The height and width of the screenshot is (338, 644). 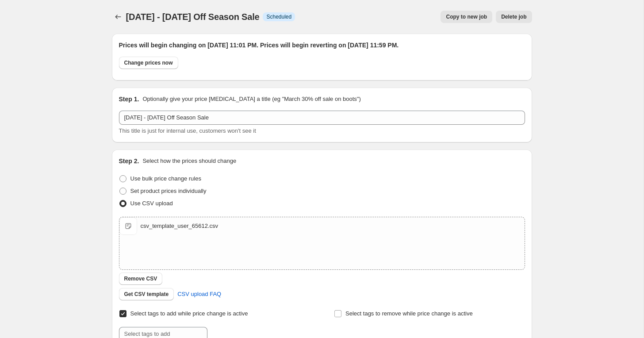 What do you see at coordinates (166, 178) in the screenshot?
I see `span: Use bulk price change rules` at bounding box center [166, 178].